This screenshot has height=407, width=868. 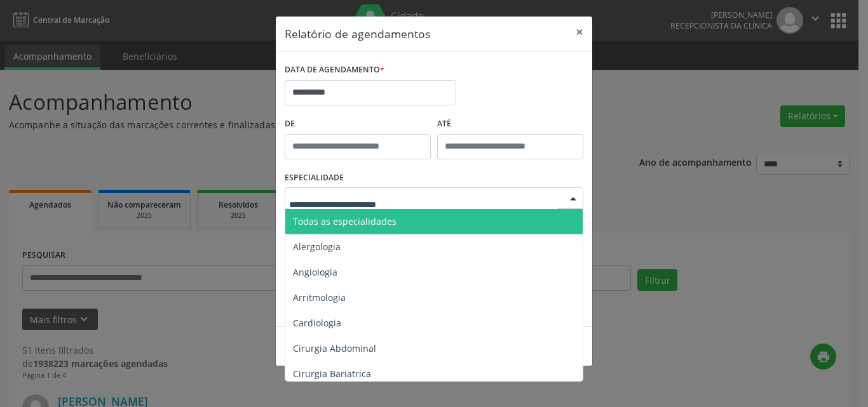 What do you see at coordinates (331, 373) in the screenshot?
I see `span: Cirurgia Bariatrica` at bounding box center [331, 373].